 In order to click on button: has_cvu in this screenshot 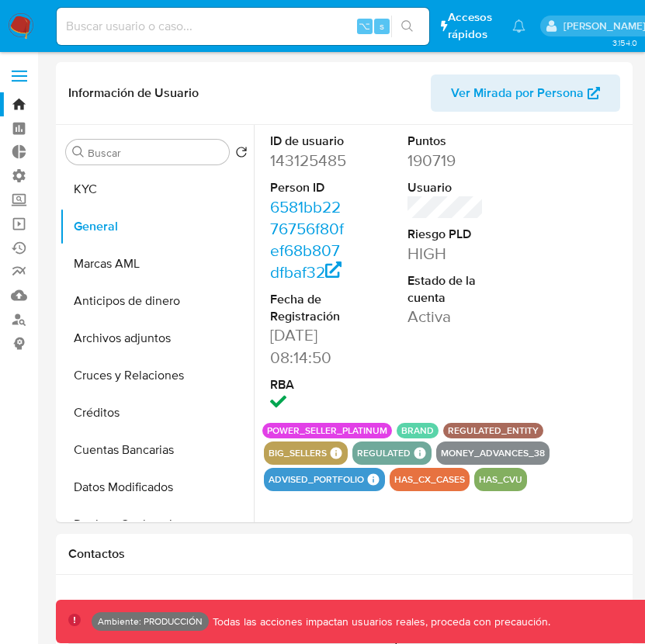, I will do `click(501, 479)`.